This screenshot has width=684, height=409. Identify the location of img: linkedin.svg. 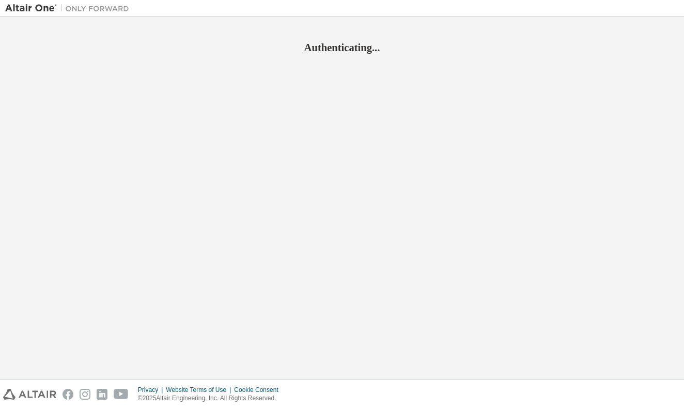
(102, 394).